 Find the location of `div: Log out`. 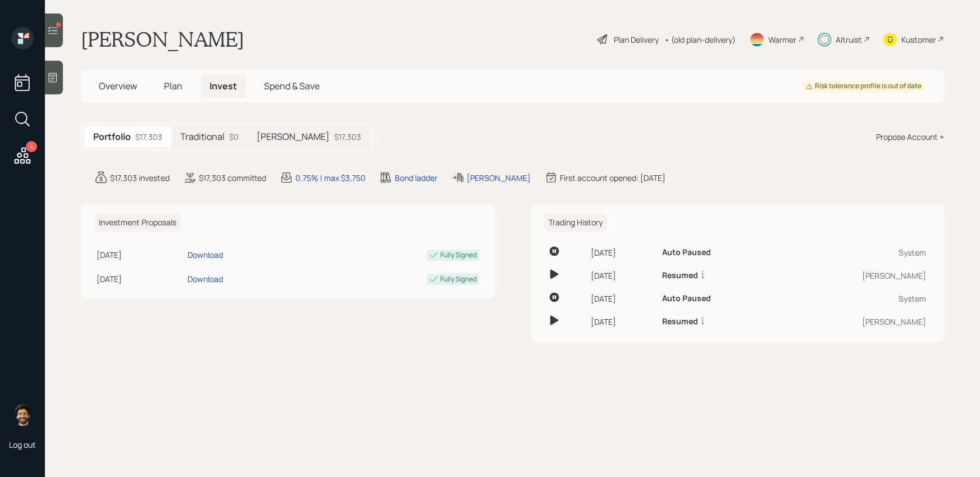

div: Log out is located at coordinates (23, 445).